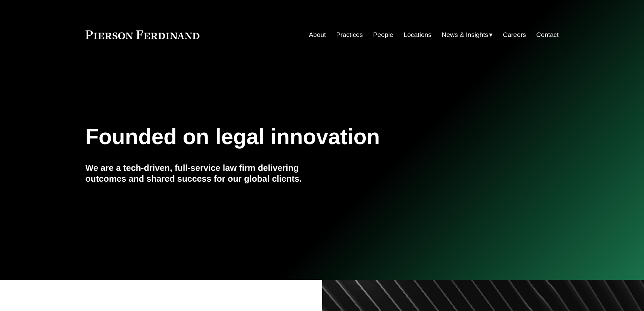 The height and width of the screenshot is (311, 644). Describe the element at coordinates (547, 35) in the screenshot. I see `a: Contact` at that location.